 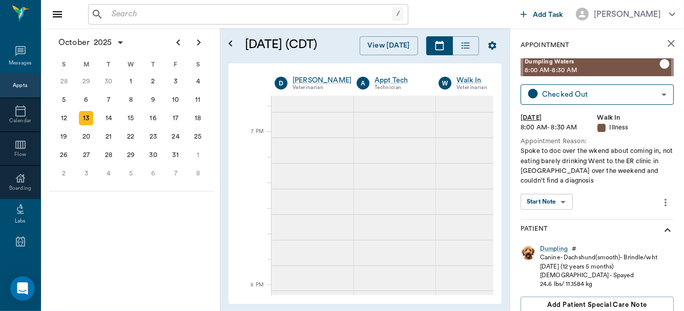 I want to click on span: 8:00 AM - 8:30 AM, so click(x=592, y=71).